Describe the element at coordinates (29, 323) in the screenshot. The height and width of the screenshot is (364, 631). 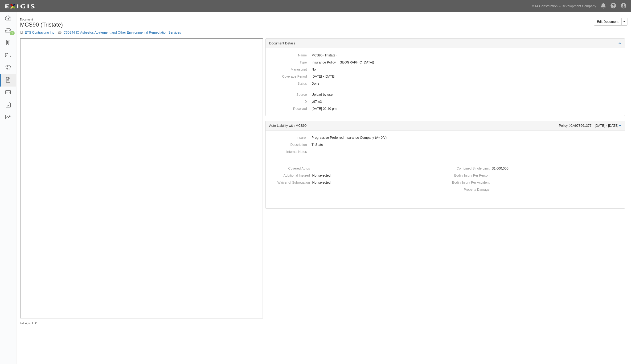
I see `small: by` at that location.